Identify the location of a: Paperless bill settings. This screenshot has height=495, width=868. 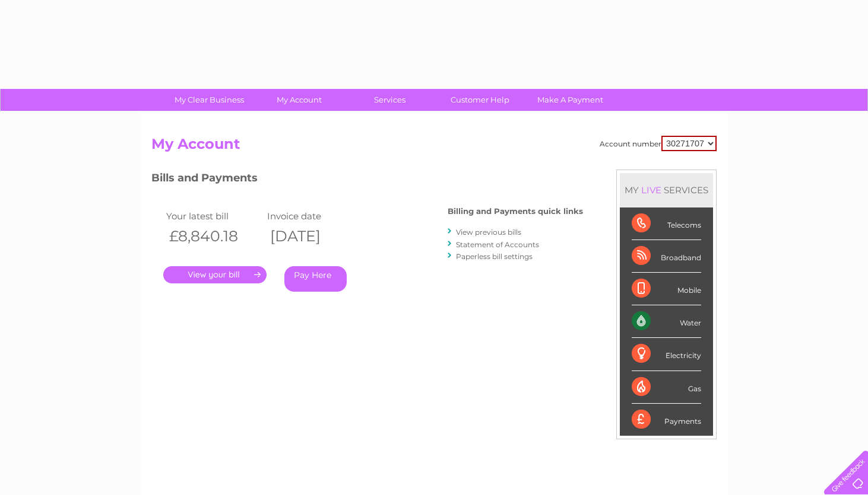
(494, 256).